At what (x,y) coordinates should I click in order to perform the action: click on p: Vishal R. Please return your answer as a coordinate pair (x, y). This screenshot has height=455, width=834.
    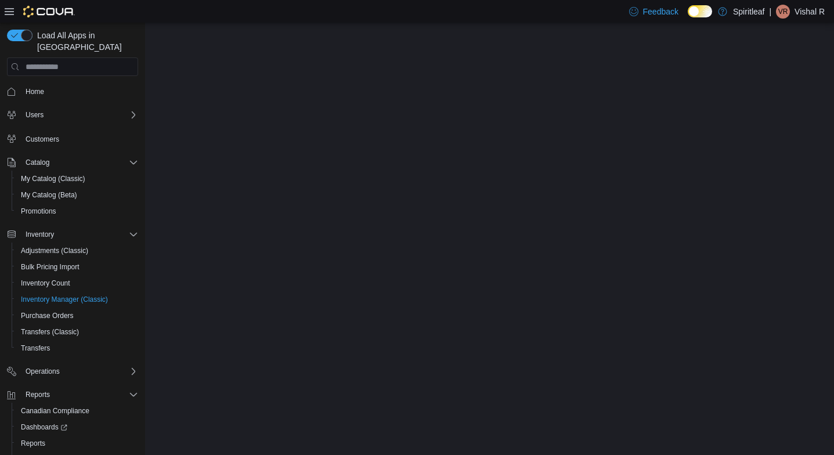
    Looking at the image, I should click on (809, 12).